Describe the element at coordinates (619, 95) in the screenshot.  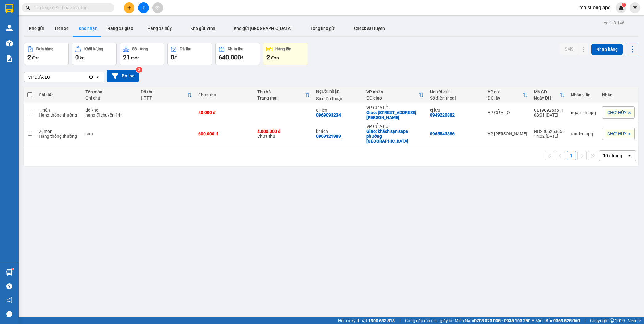
I see `div: Nhãn` at that location.